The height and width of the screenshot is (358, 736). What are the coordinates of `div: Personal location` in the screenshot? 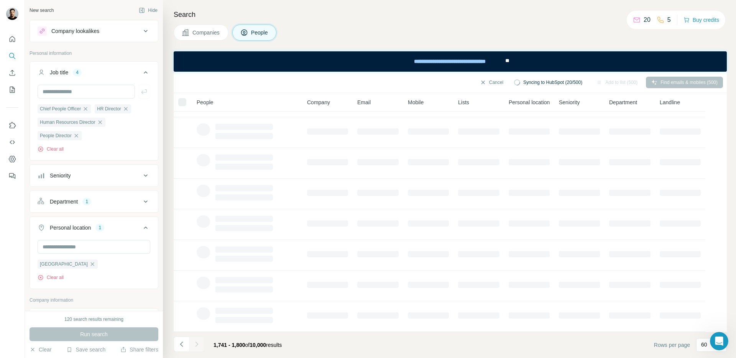 It's located at (70, 228).